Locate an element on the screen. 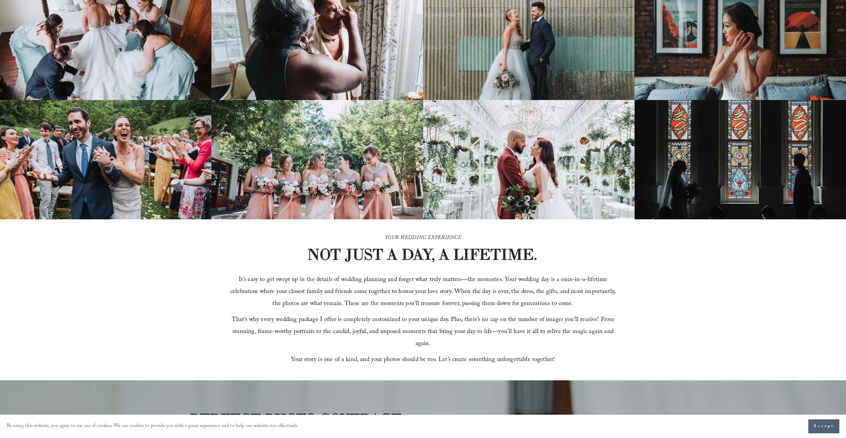  span: Your story is one of a kind, and your photos should be too. Let’s create something unforgettable ... is located at coordinates (423, 360).